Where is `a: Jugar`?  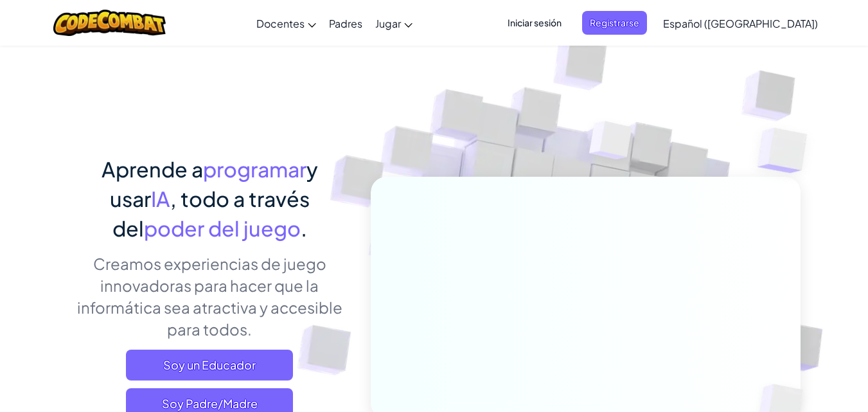
a: Jugar is located at coordinates (394, 23).